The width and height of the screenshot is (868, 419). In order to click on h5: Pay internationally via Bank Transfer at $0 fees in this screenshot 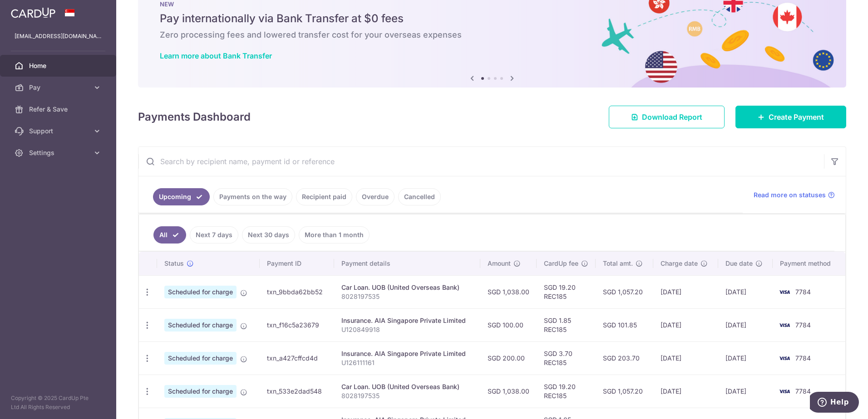, I will do `click(492, 19)`.